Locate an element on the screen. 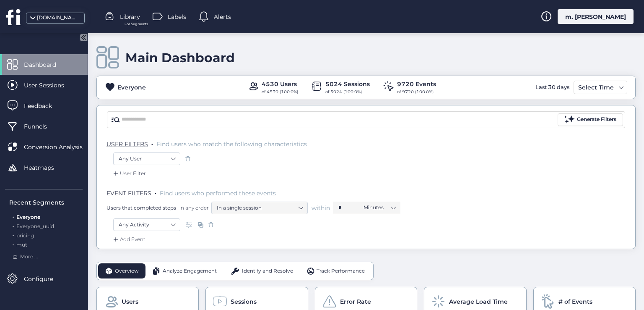 Image resolution: width=644 pixels, height=310 pixels. div: Recent Segments is located at coordinates (46, 203).